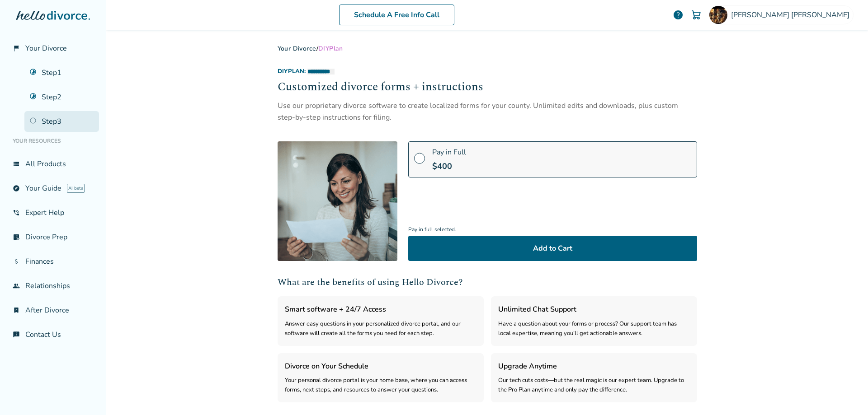  I want to click on span: AI beta, so click(76, 188).